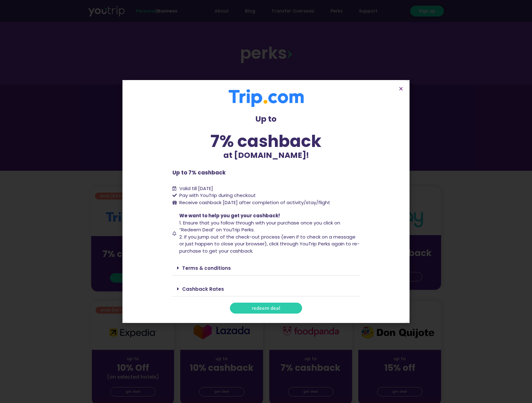 Image resolution: width=532 pixels, height=403 pixels. What do you see at coordinates (206, 268) in the screenshot?
I see `a: Terms & conditions` at bounding box center [206, 268].